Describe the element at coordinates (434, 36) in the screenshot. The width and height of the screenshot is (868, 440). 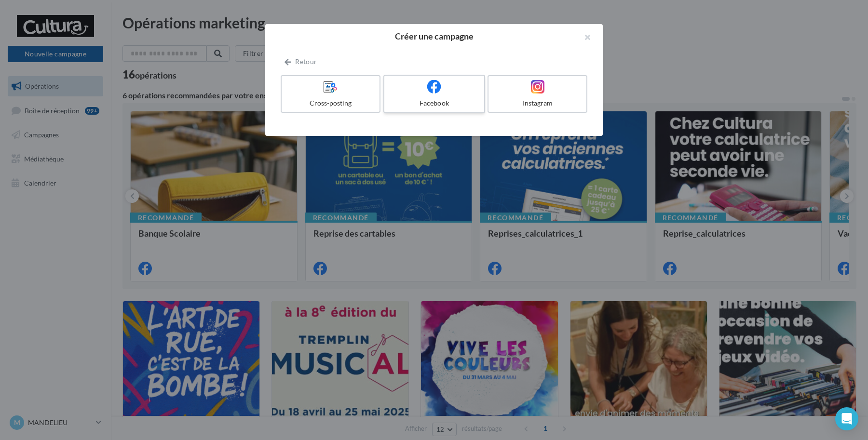
I see `h2: Créer une campagne` at that location.